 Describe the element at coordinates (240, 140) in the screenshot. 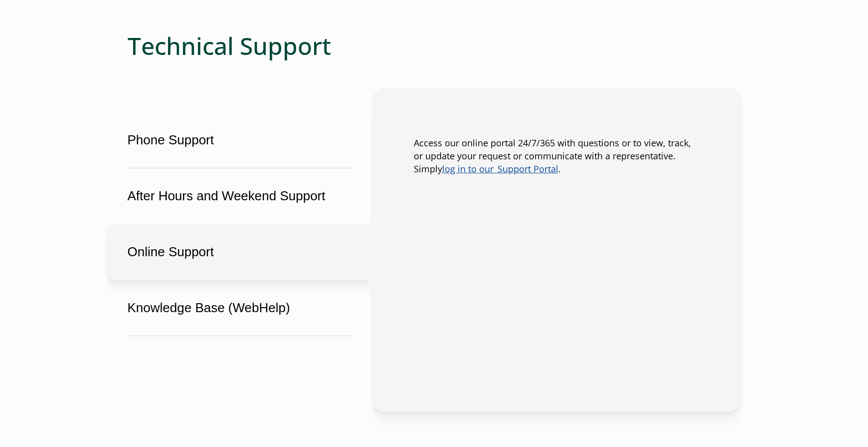

I see `button: Phone Support` at that location.